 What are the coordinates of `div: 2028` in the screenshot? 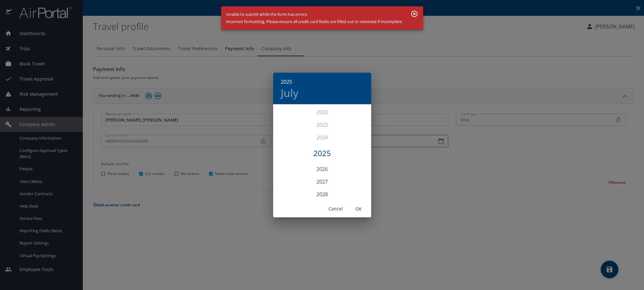 It's located at (322, 194).